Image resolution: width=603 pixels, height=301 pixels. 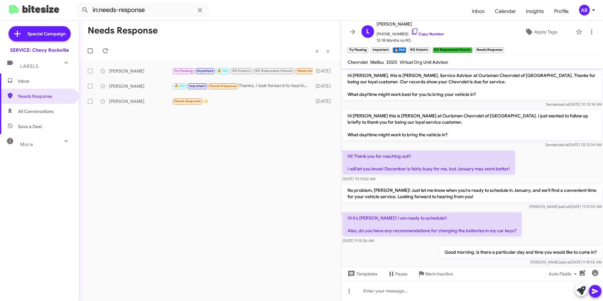 I want to click on span: Auto Fields, so click(x=564, y=274).